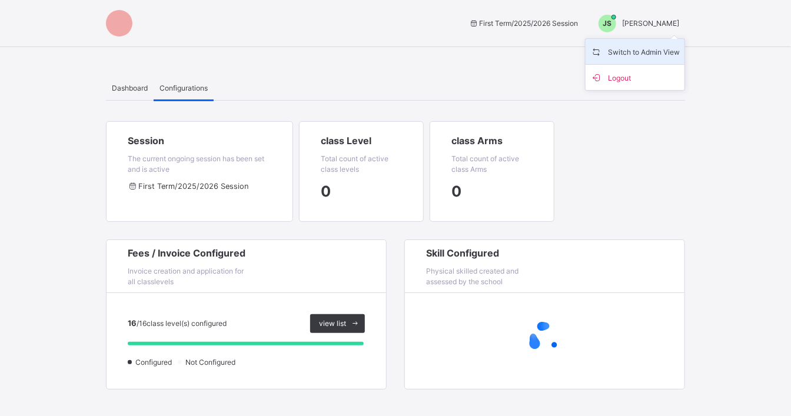 The width and height of the screenshot is (791, 416). Describe the element at coordinates (196, 164) in the screenshot. I see `span: The current ongoing session has been set and is active` at that location.